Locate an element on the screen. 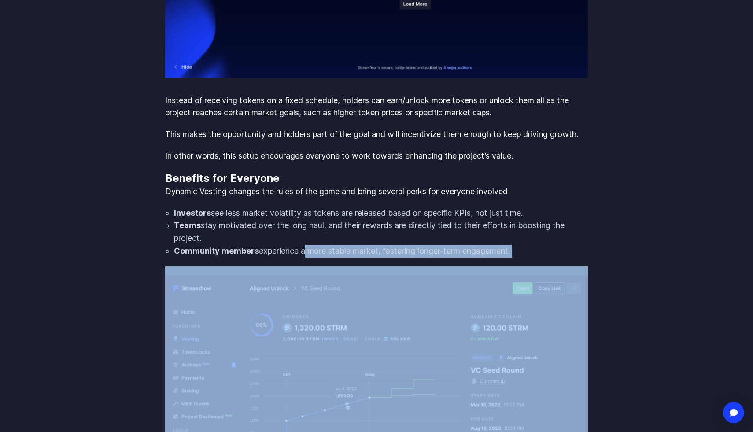 Image resolution: width=753 pixels, height=432 pixels. p: In other words, this setup encourages everyone to work towards enhancing the project’s value. is located at coordinates (377, 156).